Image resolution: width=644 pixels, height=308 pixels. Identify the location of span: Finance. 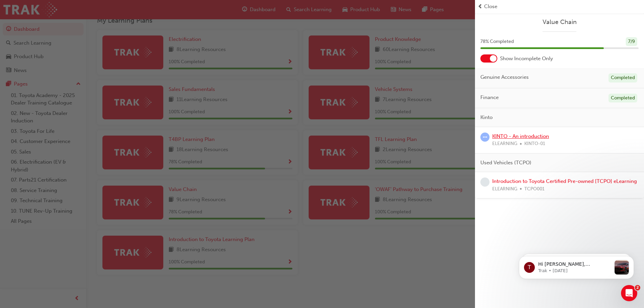
(489, 97).